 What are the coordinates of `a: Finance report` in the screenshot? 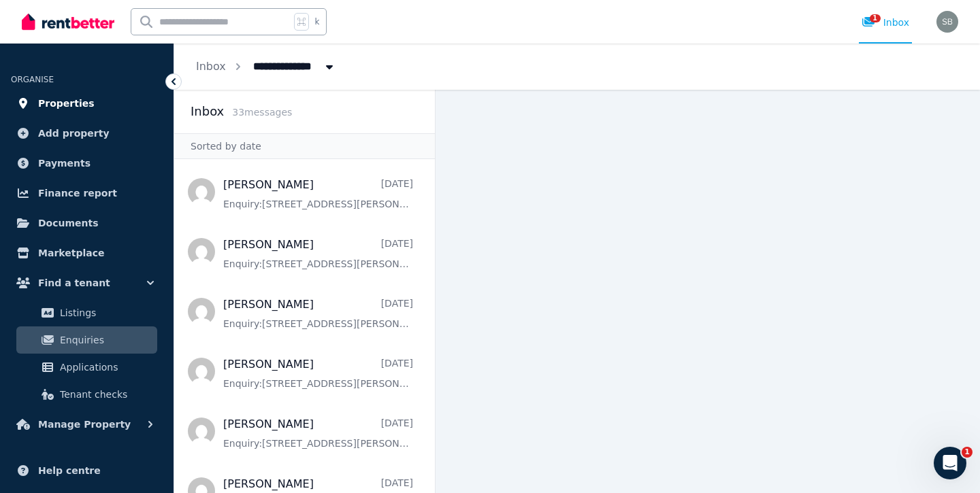 It's located at (87, 193).